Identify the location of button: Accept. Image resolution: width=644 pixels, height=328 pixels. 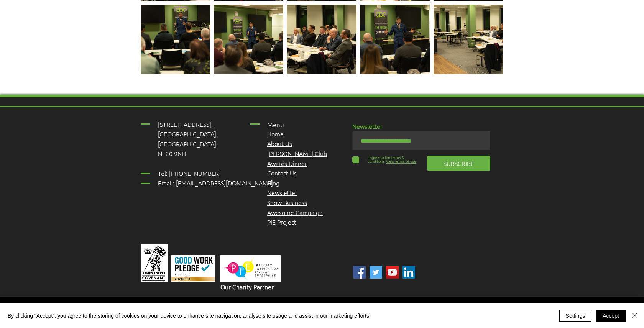
(611, 316).